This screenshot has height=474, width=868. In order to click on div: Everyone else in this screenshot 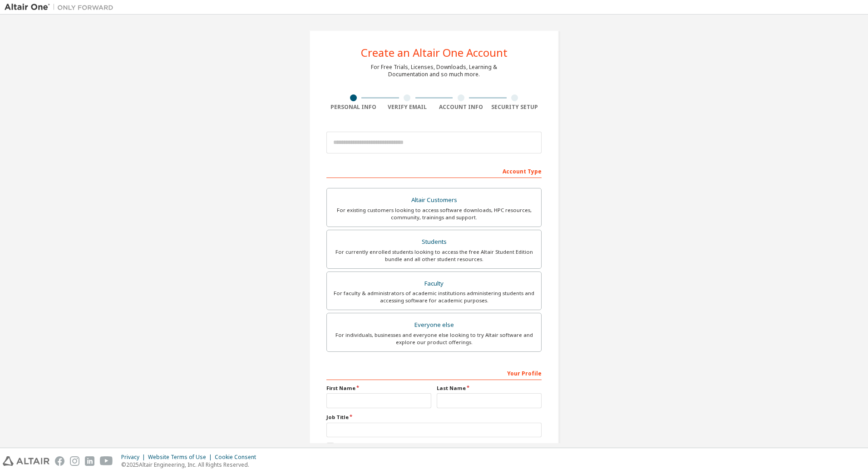, I will do `click(434, 325)`.